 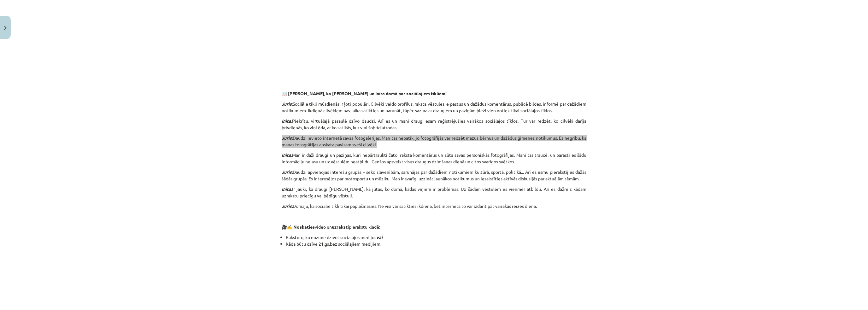 I want to click on p: Daudzi apvienojas interešu grupās – seko slavenībām, sarunājas par dažādiem notikumiem kultūrā, s..., so click(x=434, y=176).